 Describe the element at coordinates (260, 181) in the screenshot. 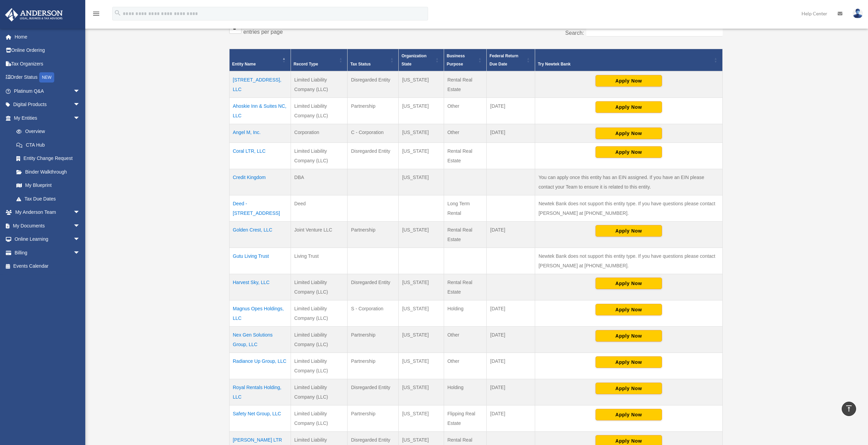

I see `td: Credit Kingdom` at that location.